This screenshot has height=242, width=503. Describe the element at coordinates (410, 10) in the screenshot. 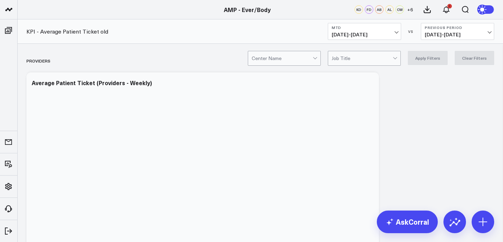

I see `span: + 6` at that location.